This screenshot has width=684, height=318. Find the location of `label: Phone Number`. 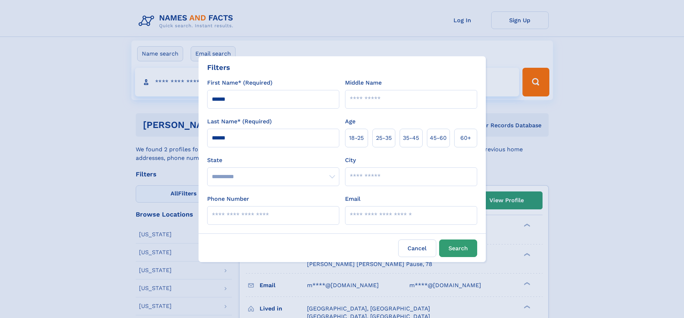

label: Phone Number is located at coordinates (228, 199).